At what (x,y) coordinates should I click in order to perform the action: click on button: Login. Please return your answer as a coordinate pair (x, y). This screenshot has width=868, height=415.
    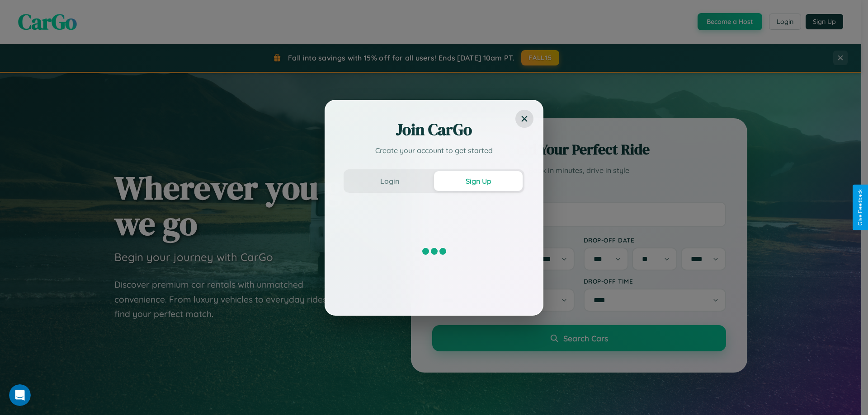
    Looking at the image, I should click on (390, 181).